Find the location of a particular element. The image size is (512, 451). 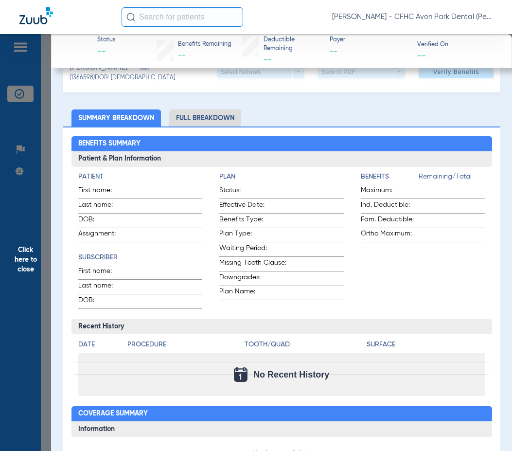

span: Missing Tooth Clause: is located at coordinates (255, 264).